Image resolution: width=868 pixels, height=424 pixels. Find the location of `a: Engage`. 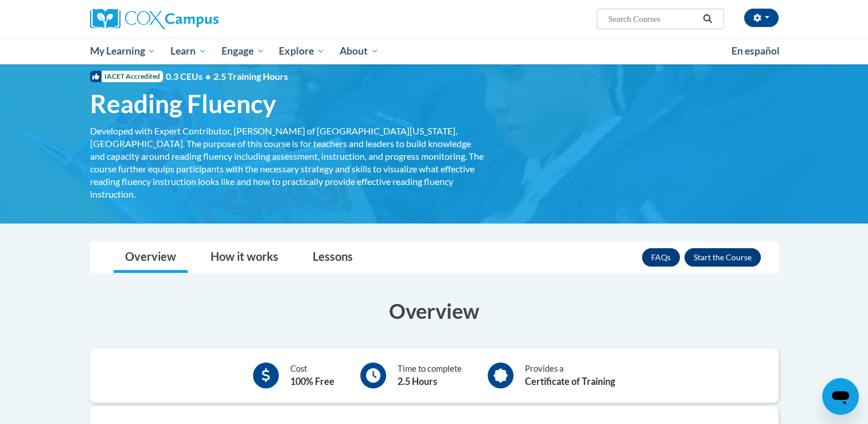

a: Engage is located at coordinates (242, 51).